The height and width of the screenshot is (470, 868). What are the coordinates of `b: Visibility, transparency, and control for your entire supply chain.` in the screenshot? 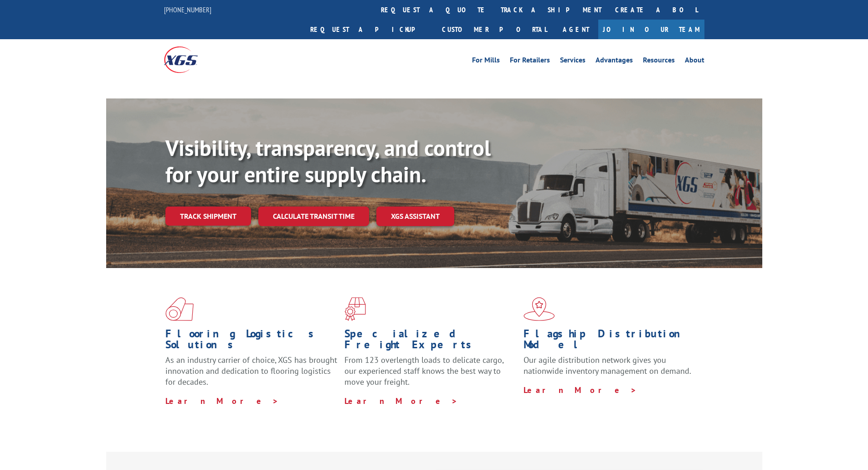 It's located at (328, 161).